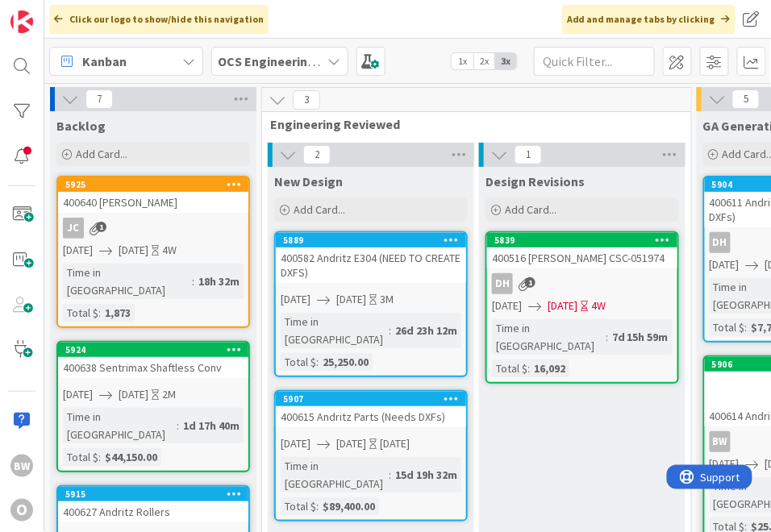 This screenshot has width=771, height=532. I want to click on span: 3, so click(306, 100).